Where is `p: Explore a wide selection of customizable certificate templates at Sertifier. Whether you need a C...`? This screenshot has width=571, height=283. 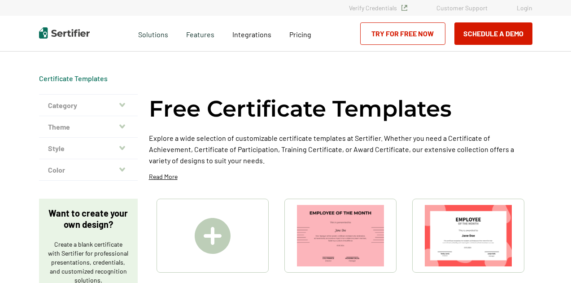 p: Explore a wide selection of customizable certificate templates at Sertifier. Whether you need a C... is located at coordinates (340, 149).